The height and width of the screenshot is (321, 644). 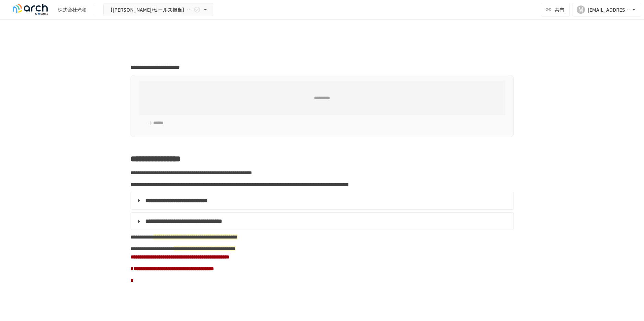 I want to click on div: 株式会社光和, so click(x=72, y=10).